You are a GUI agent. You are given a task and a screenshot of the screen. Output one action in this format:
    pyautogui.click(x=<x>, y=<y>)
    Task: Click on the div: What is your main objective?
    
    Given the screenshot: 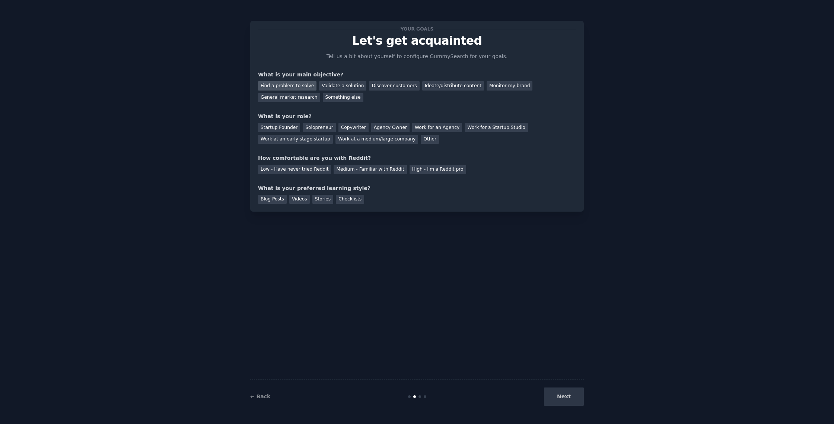 What is the action you would take?
    pyautogui.click(x=417, y=74)
    